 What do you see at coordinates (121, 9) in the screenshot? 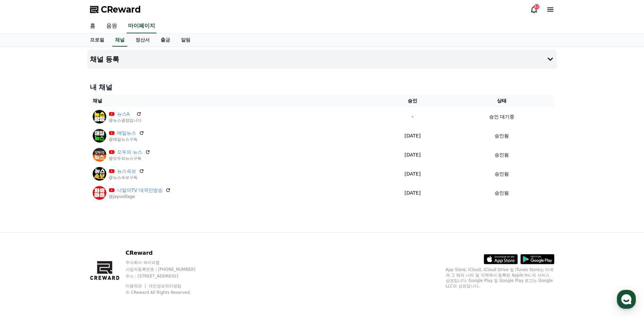
I see `span: CReward` at bounding box center [121, 9].